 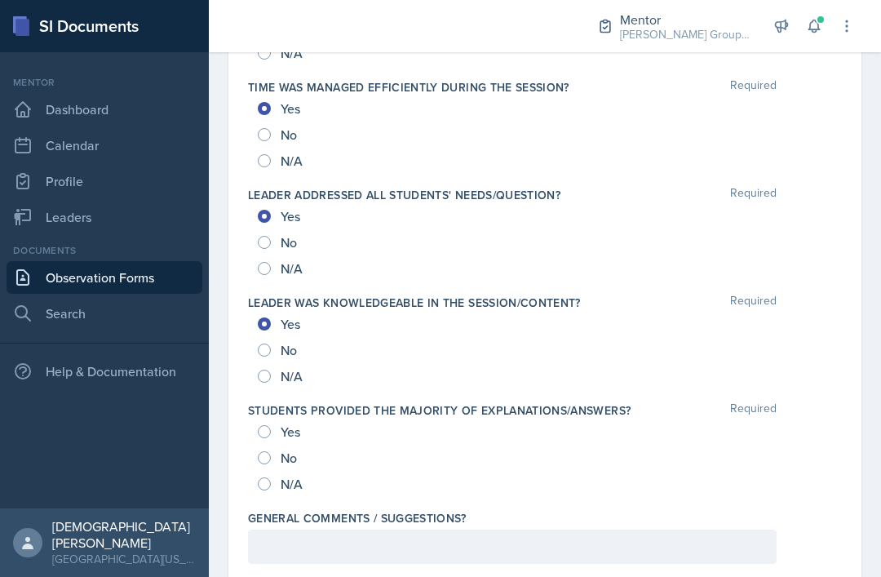 I want to click on a: Search, so click(x=104, y=313).